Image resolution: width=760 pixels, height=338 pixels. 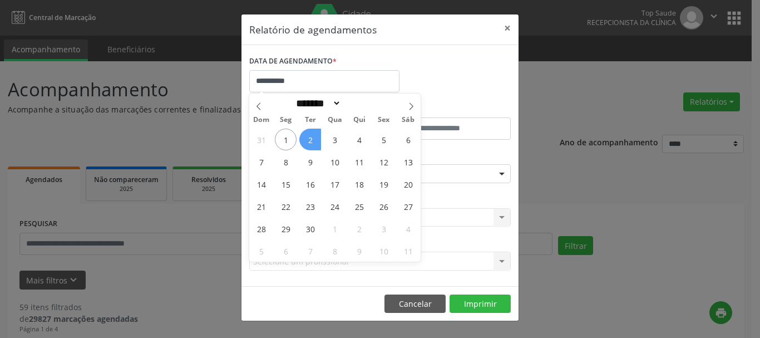 I want to click on label: ATÉ, so click(x=447, y=108).